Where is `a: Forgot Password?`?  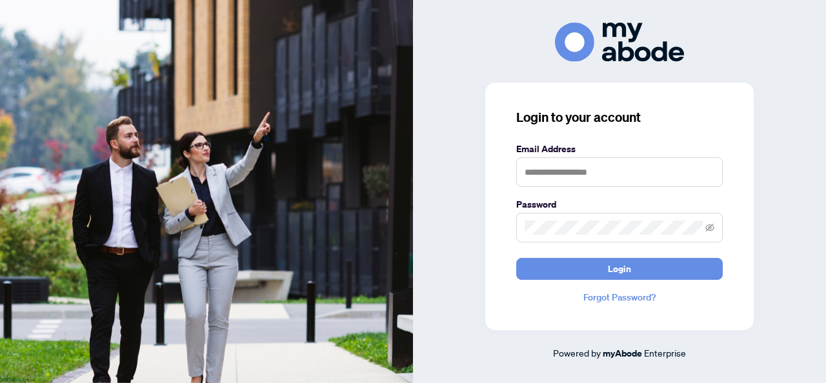 a: Forgot Password? is located at coordinates (619, 297).